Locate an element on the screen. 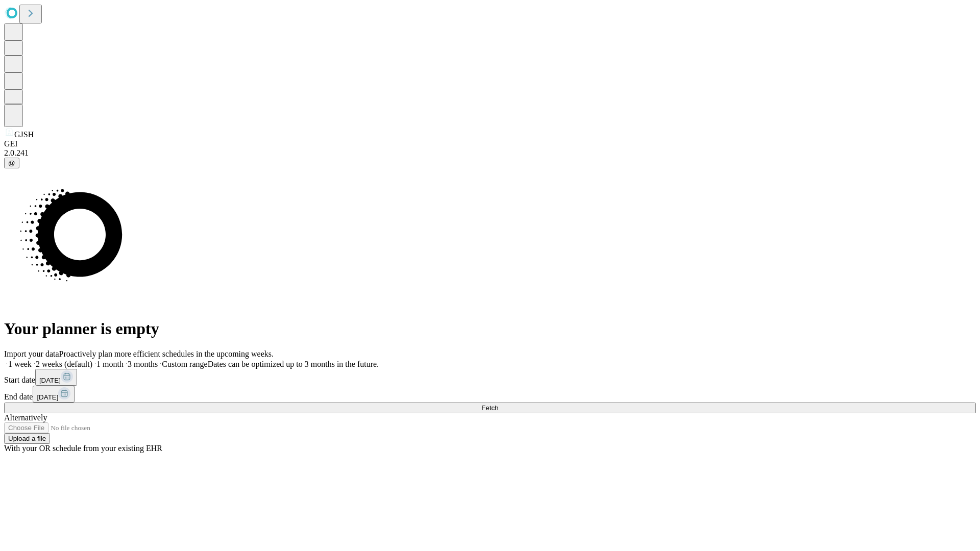 The width and height of the screenshot is (980, 551). span: 1 week is located at coordinates (20, 364).